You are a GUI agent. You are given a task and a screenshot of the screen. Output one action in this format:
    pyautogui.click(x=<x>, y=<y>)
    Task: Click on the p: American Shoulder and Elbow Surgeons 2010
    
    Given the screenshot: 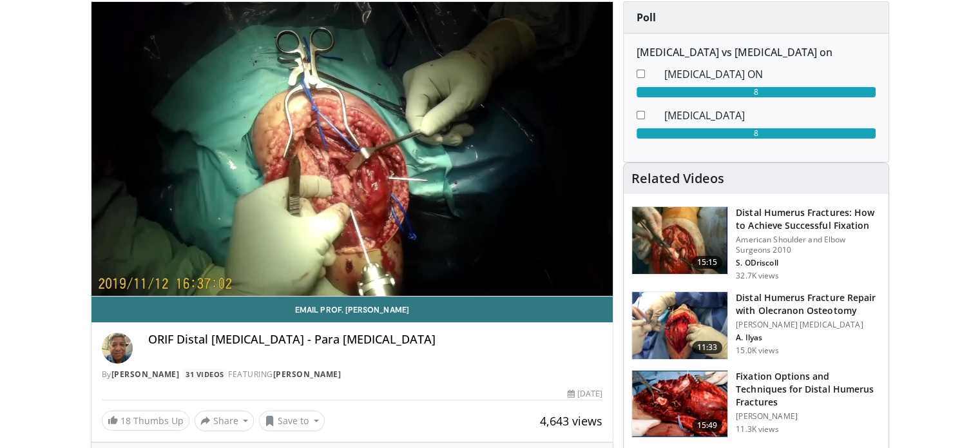 What is the action you would take?
    pyautogui.click(x=808, y=245)
    